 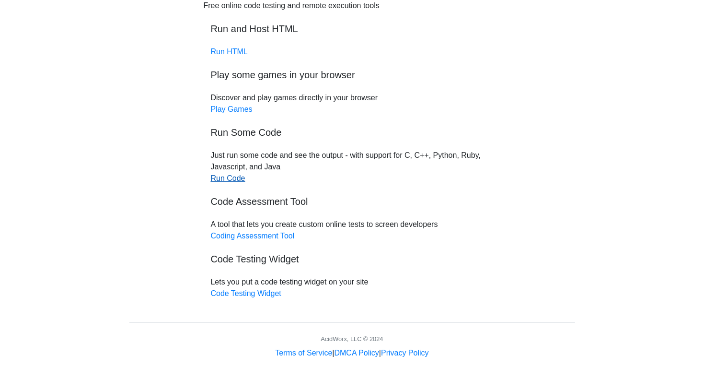 I want to click on a: Run HTML, so click(x=229, y=51).